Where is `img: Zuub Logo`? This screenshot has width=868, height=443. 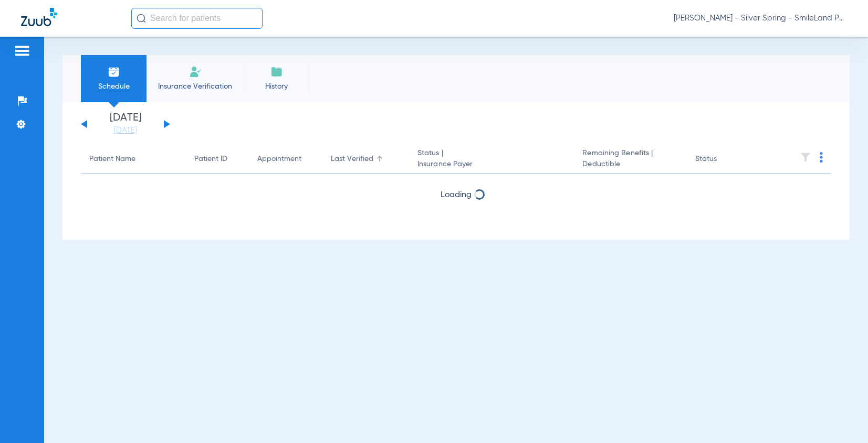 img: Zuub Logo is located at coordinates (38, 17).